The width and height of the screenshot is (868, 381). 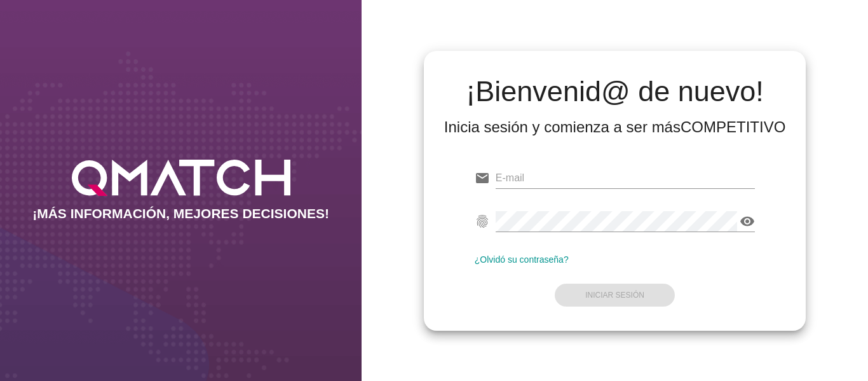 I want to click on h2: ¡MÁS INFORMACIÓN, MEJORES DECISIONES!, so click(x=180, y=213).